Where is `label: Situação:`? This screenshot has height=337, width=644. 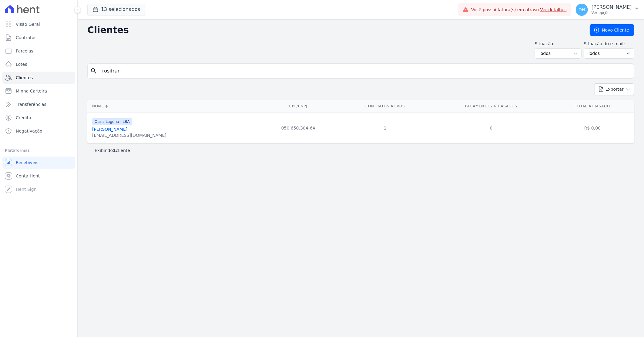
label: Situação: is located at coordinates (558, 43).